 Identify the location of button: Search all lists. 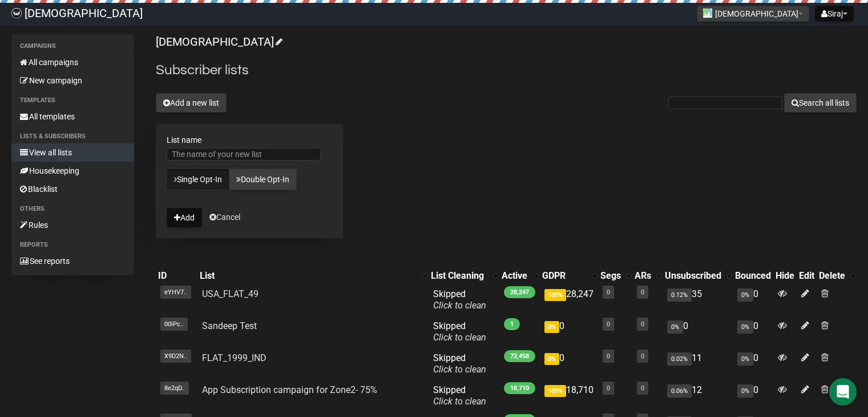
(820, 103).